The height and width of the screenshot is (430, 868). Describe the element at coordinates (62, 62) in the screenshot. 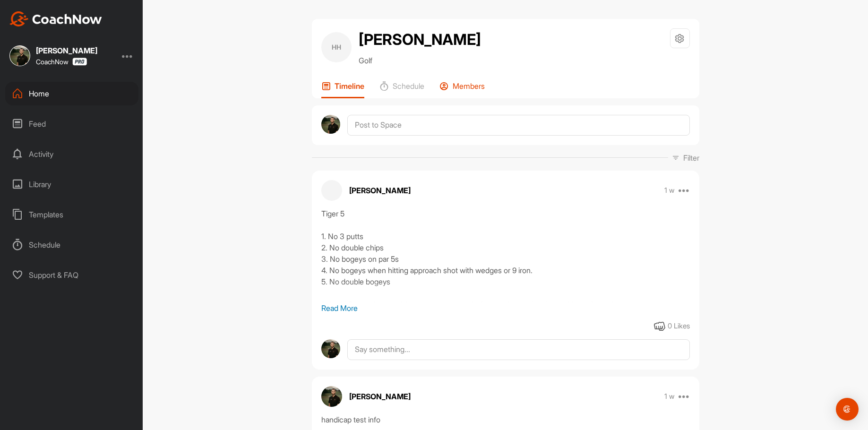

I see `div: CoachNow` at that location.